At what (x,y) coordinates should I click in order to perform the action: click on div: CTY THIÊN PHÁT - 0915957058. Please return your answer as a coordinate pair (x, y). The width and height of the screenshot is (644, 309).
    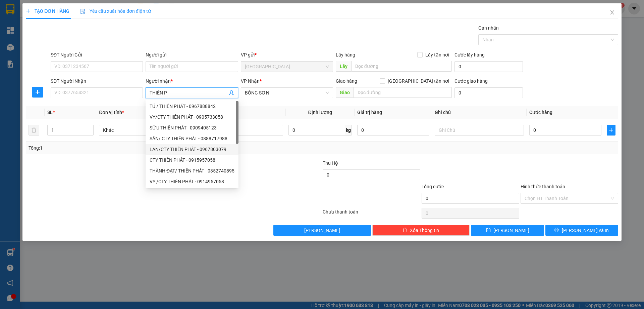
    Looking at the image, I should click on (192, 160).